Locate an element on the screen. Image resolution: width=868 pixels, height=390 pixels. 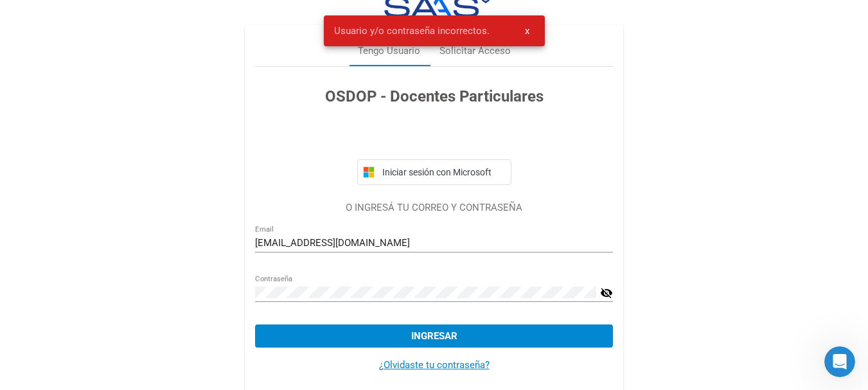
button: x is located at coordinates (527, 30).